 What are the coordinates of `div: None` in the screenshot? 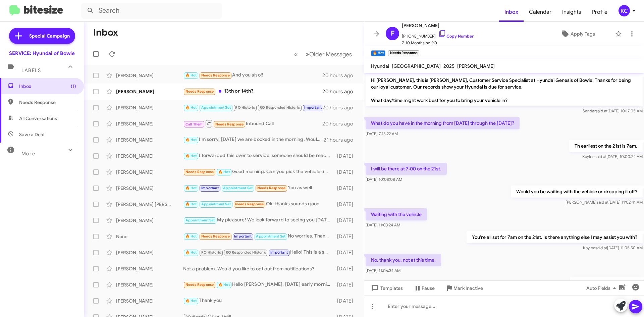 It's located at (150, 237).